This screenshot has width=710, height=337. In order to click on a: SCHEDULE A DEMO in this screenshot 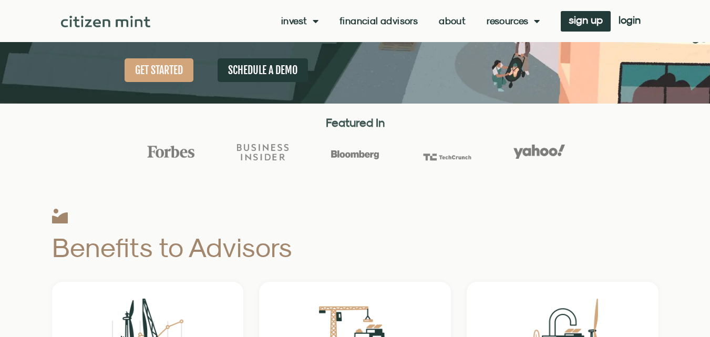, I will do `click(263, 70)`.